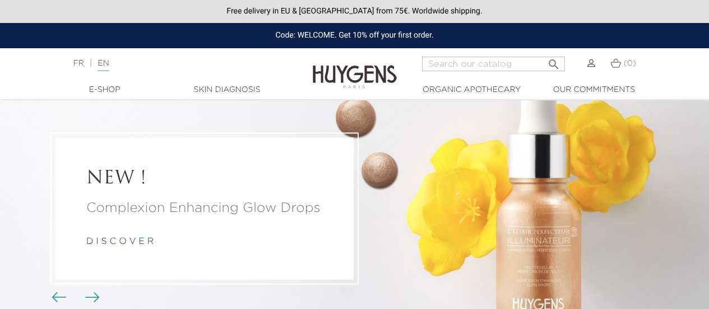 The image size is (709, 309). Describe the element at coordinates (105, 90) in the screenshot. I see `a: E-Shop` at that location.